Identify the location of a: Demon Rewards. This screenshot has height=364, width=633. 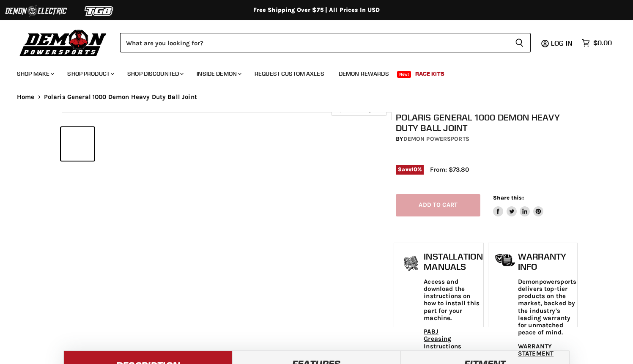
(363, 74).